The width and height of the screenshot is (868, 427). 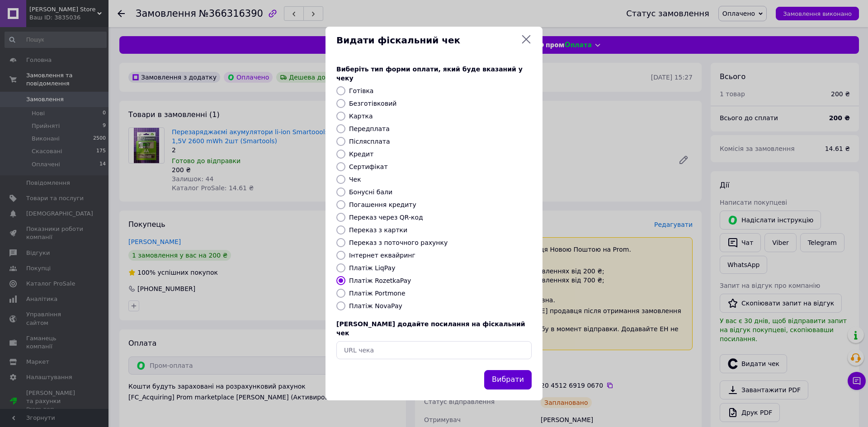 What do you see at coordinates (361, 154) in the screenshot?
I see `label: Кредит` at bounding box center [361, 154].